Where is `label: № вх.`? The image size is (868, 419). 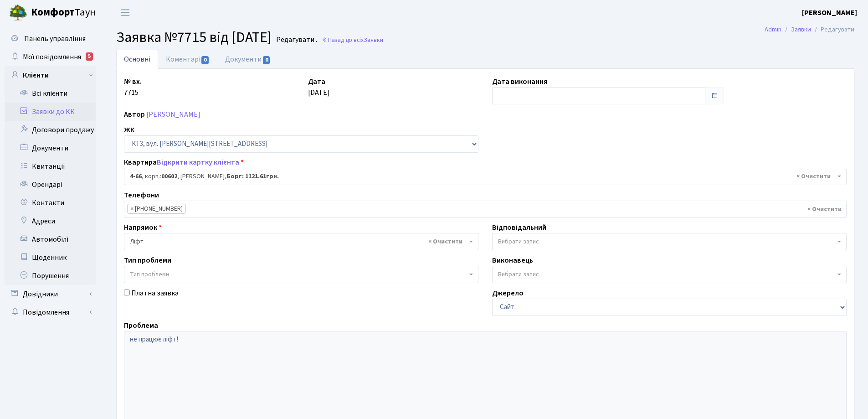 label: № вх. is located at coordinates (133, 82).